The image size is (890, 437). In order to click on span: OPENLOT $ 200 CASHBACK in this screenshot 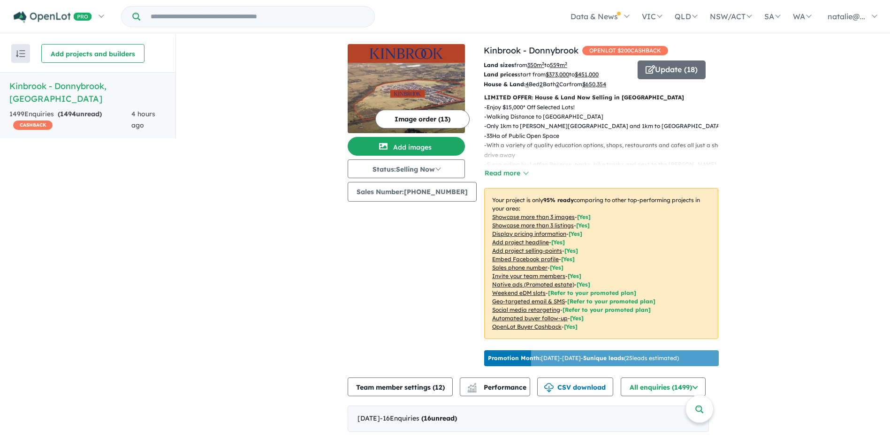, I will do `click(625, 51)`.